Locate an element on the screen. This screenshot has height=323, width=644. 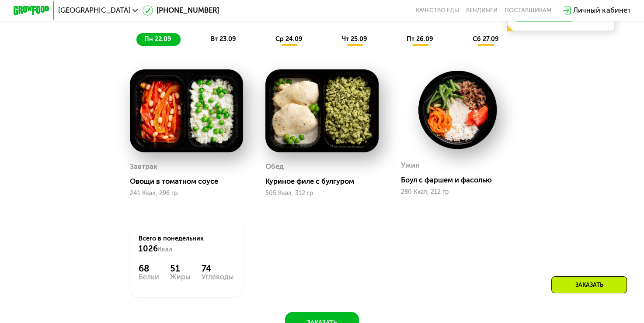
span: чт 25.09 is located at coordinates (354, 39).